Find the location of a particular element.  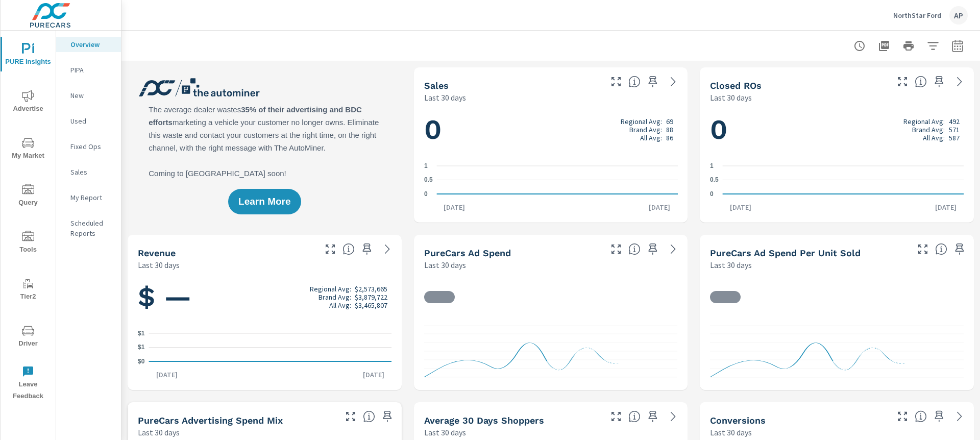

p: 88 is located at coordinates (670, 129).